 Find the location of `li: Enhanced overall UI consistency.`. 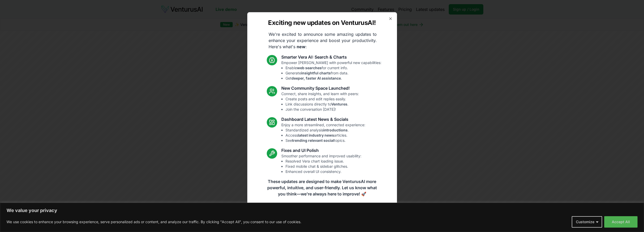

li: Enhanced overall UI consistency. is located at coordinates (324, 172).